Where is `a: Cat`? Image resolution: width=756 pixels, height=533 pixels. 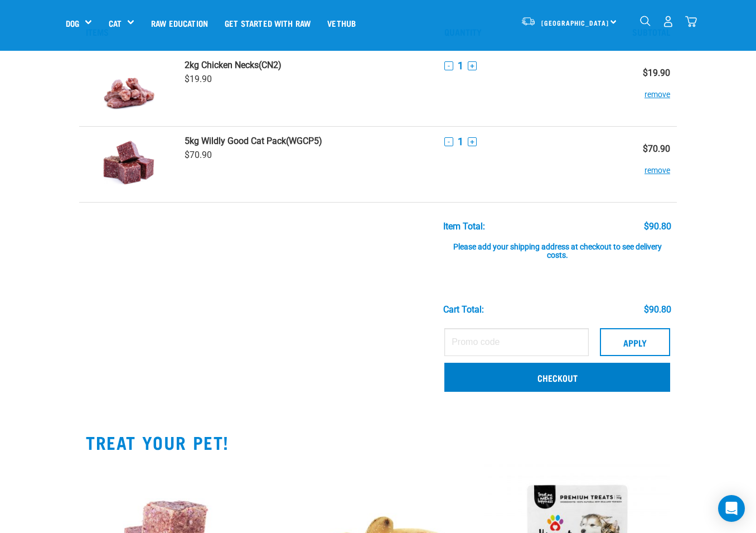
a: Cat is located at coordinates (115, 23).